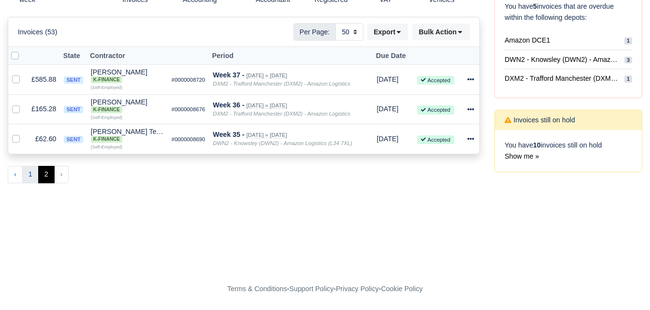 The height and width of the screenshot is (310, 650). I want to click on strong: 10, so click(537, 145).